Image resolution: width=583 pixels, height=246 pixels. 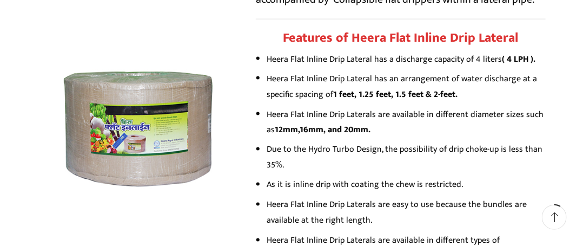 What do you see at coordinates (395, 94) in the screenshot?
I see `strong: 1 feet, 1.25 feet, 1.5 feet & 2-feet.` at bounding box center [395, 94].